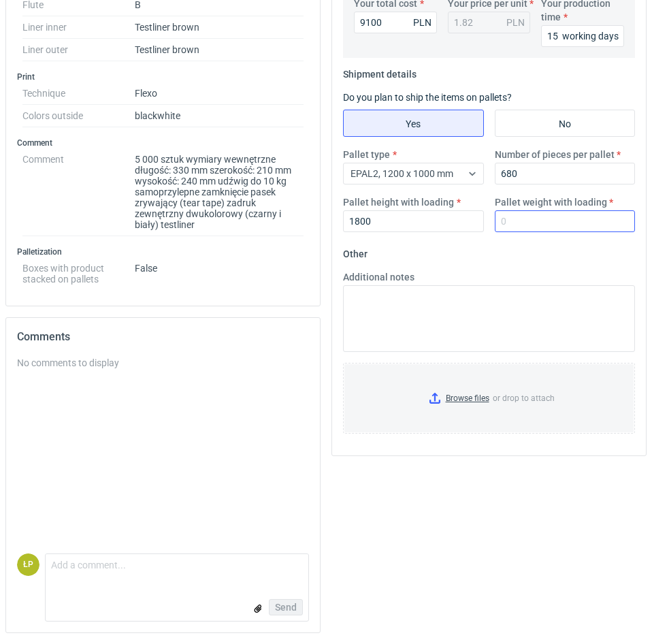 The image size is (652, 644). I want to click on dt: Technique, so click(78, 93).